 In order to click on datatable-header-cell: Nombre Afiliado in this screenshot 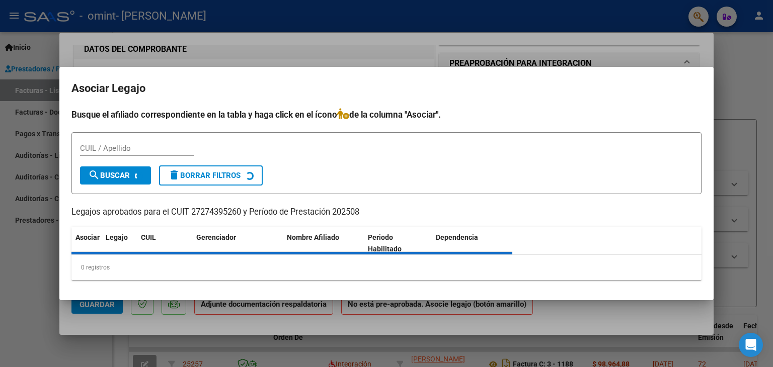, I will do `click(323, 244)`.